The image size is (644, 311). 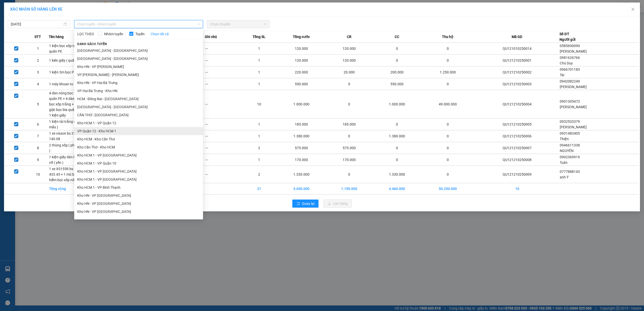 What do you see at coordinates (562, 75) in the screenshot?
I see `span: Tài` at bounding box center [562, 75].